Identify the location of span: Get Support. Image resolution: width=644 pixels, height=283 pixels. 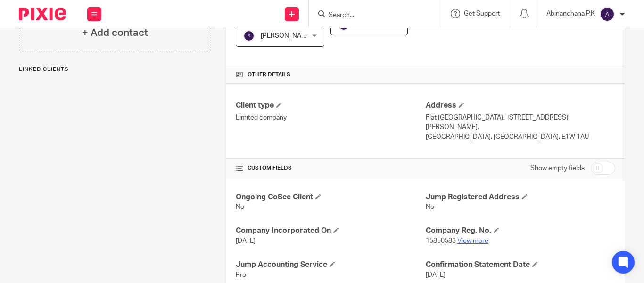
(482, 14).